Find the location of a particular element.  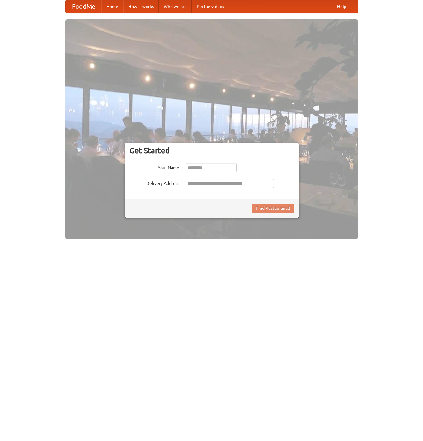

a: Help is located at coordinates (342, 7).